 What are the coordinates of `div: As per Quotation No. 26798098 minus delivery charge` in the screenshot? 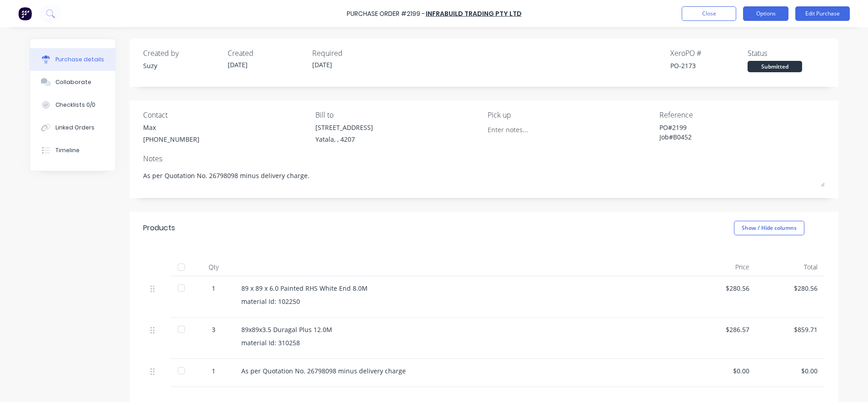 It's located at (461, 371).